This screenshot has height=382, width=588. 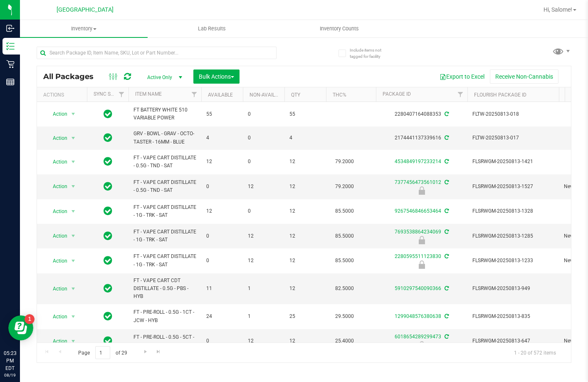 I want to click on span: Bulk Actions, so click(x=216, y=77).